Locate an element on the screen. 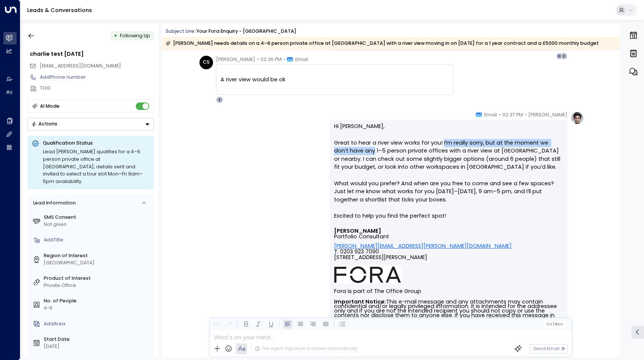 This screenshot has width=644, height=360. div: Private Office is located at coordinates (97, 285).